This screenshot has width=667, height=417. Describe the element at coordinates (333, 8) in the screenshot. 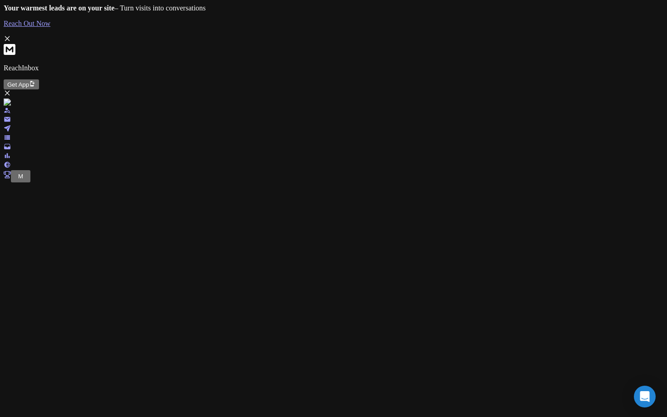

I see `p: – Turn visits into conversations` at that location.